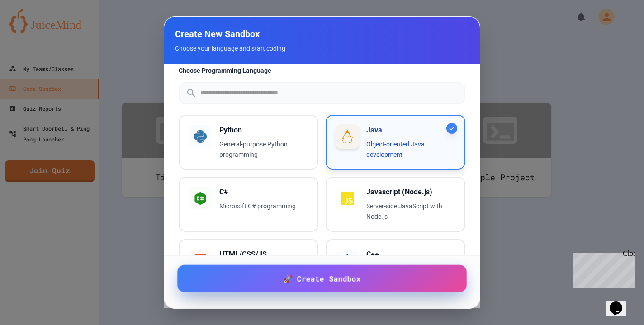  Describe the element at coordinates (322, 70) in the screenshot. I see `label: Choose Programming Language` at that location.